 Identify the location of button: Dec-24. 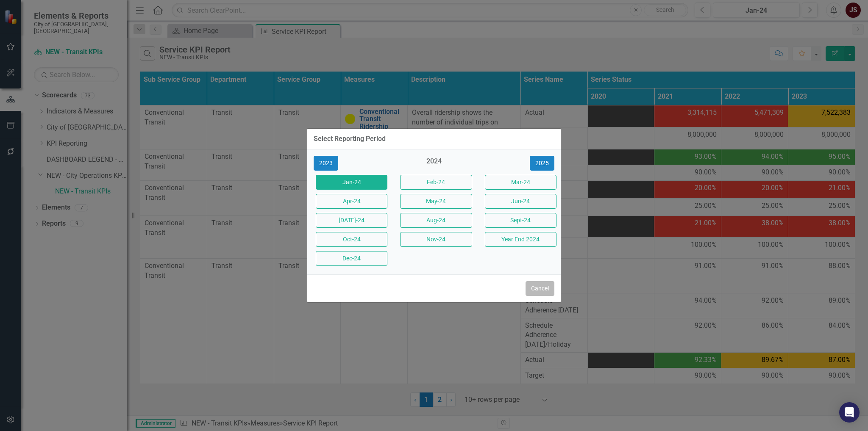
(351, 258).